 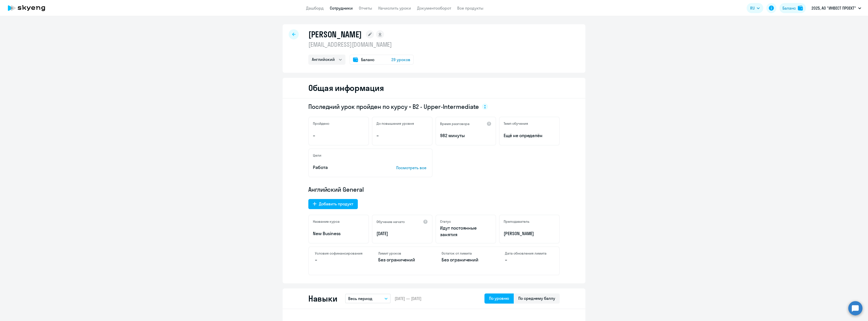 What do you see at coordinates (336, 189) in the screenshot?
I see `span: Английский General` at bounding box center [336, 189].